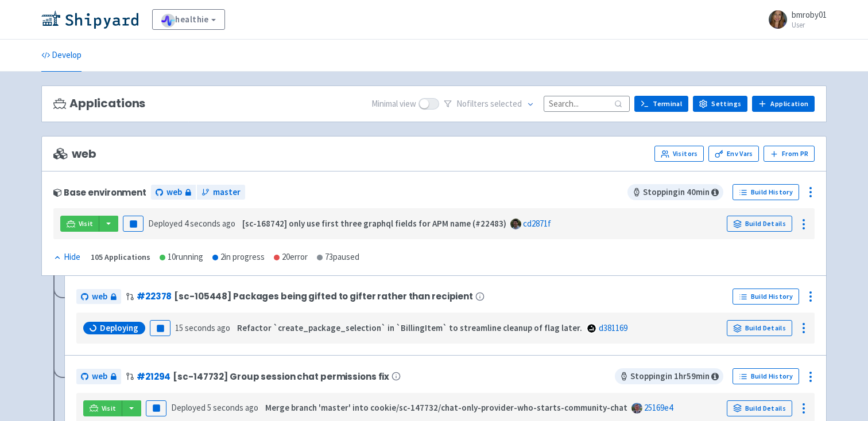  What do you see at coordinates (680, 154) in the screenshot?
I see `a: Visitors` at bounding box center [680, 154].